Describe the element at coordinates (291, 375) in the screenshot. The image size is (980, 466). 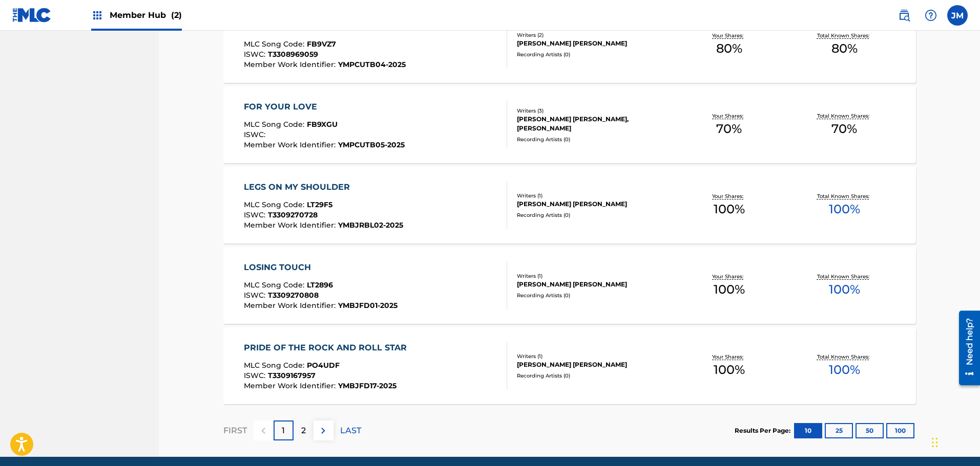
I see `span: T3309167957` at that location.